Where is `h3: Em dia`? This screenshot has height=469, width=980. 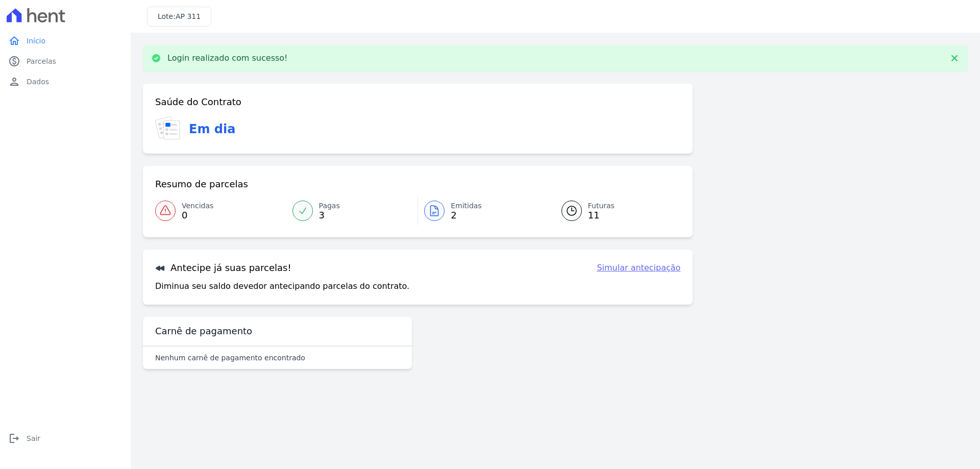 h3: Em dia is located at coordinates (212, 129).